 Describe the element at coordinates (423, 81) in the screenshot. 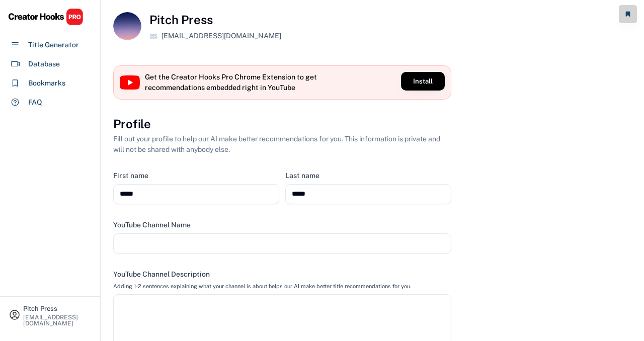

I see `button: Install` at that location.